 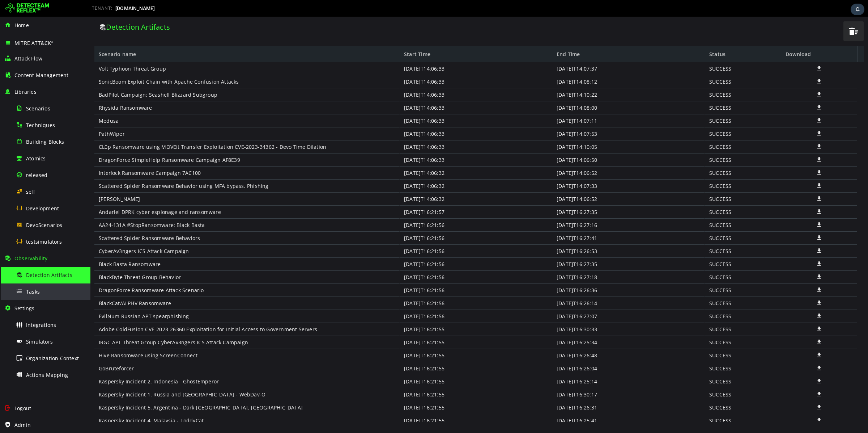 I want to click on div: BlackCat/ALPHV Ransomware, so click(x=156, y=286).